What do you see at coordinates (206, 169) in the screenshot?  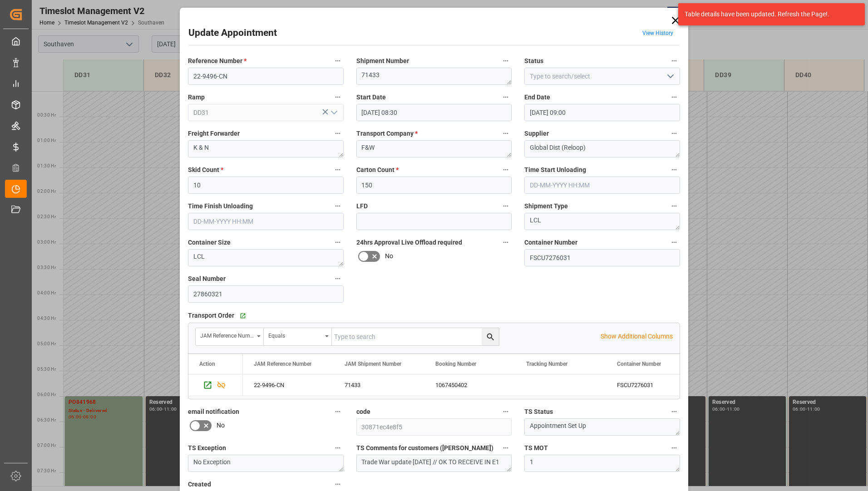 I see `span: Skid Count` at bounding box center [206, 169].